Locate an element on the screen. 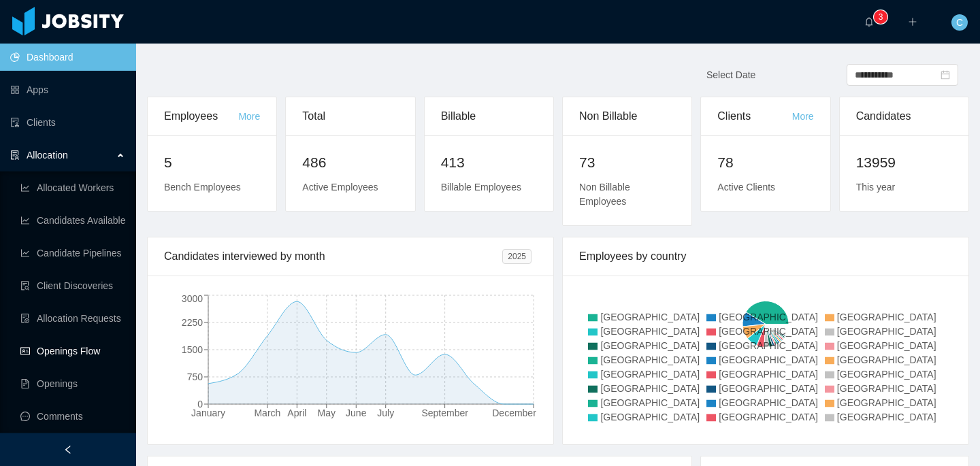  tspan: June is located at coordinates (356, 413).